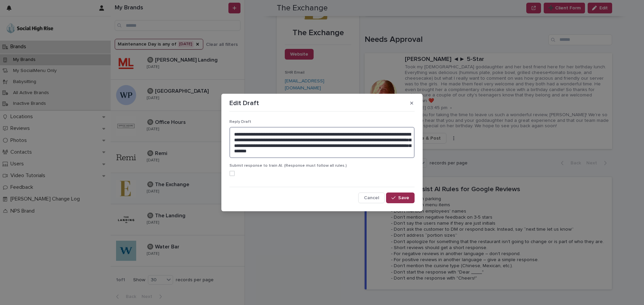 The height and width of the screenshot is (305, 644). I want to click on button: Save, so click(400, 198).